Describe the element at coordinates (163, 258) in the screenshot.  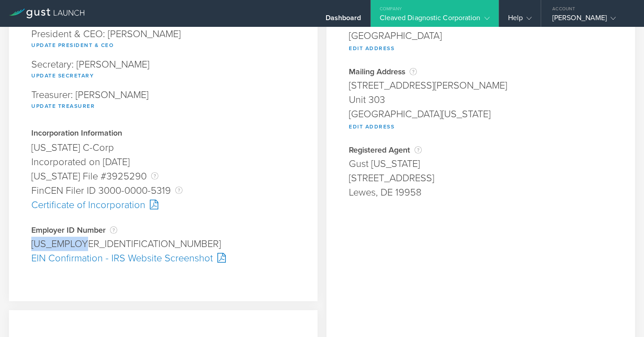
I see `div: EIN Confirmation - IRS Website Screenshot` at that location.